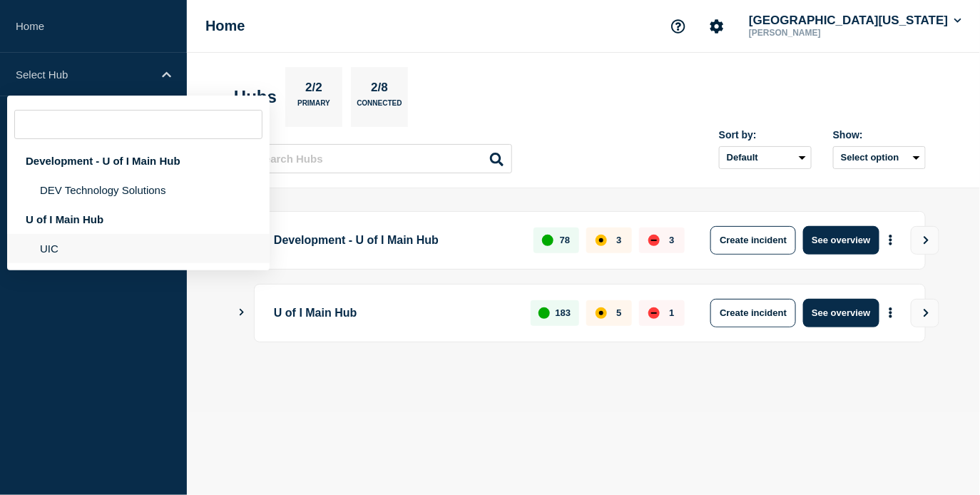 This screenshot has width=980, height=495. What do you see at coordinates (394, 313) in the screenshot?
I see `p: U of I Main Hub` at bounding box center [394, 313].